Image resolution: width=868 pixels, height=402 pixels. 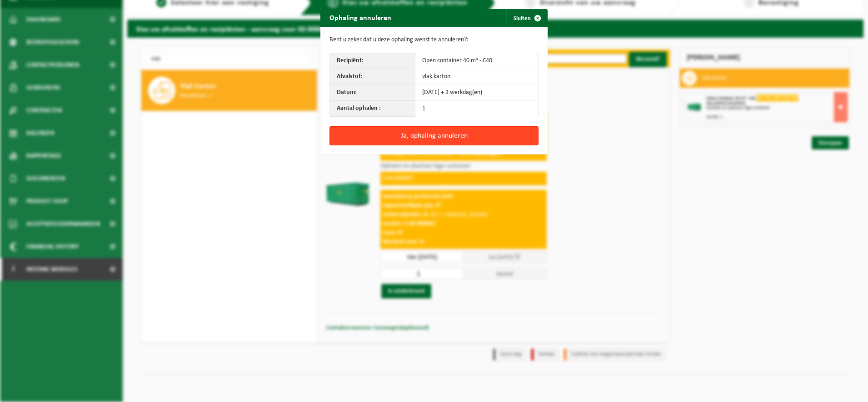 What do you see at coordinates (476, 60) in the screenshot?
I see `td: Open container 40 m³ - C40` at bounding box center [476, 60].